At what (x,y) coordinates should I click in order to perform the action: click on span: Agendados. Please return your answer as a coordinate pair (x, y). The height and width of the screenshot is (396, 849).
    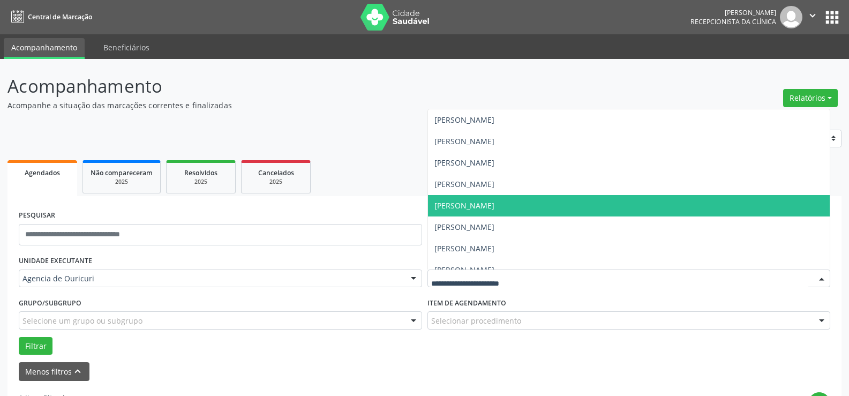
    Looking at the image, I should click on (42, 173).